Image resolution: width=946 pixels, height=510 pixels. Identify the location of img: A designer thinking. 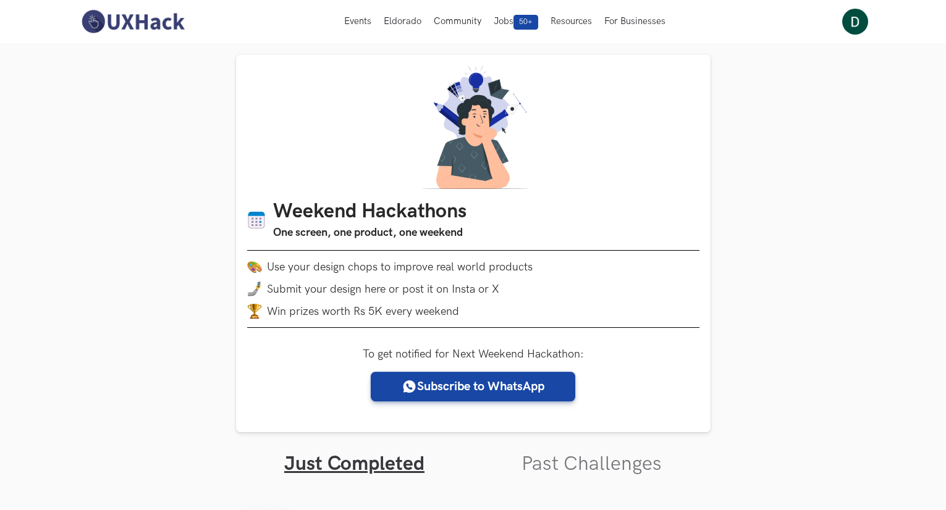
(473, 127).